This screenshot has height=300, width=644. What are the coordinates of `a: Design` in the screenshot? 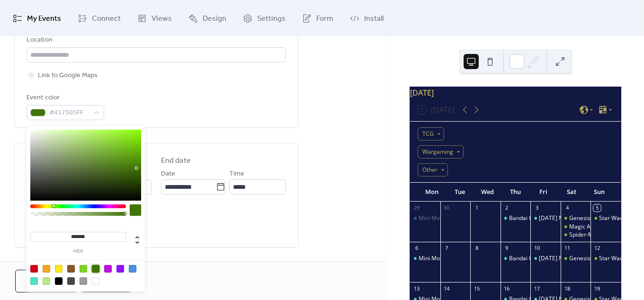 It's located at (207, 18).